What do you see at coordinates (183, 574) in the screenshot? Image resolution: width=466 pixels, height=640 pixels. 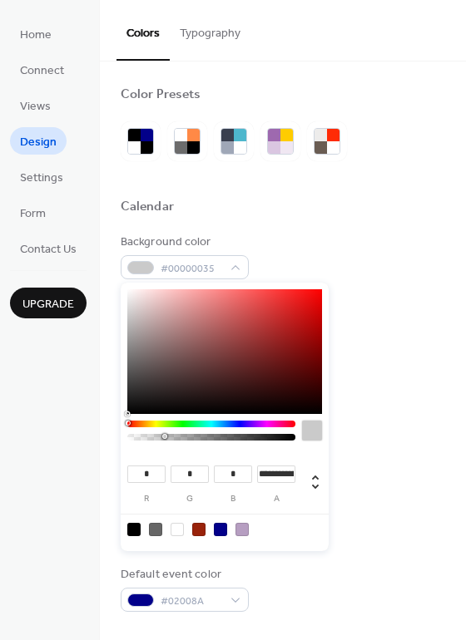 I see `div: Default event color` at bounding box center [183, 574].